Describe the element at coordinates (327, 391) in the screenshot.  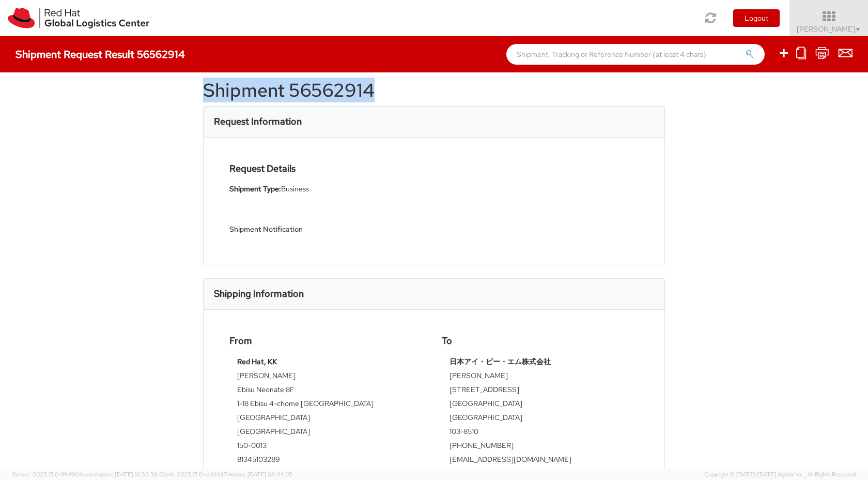
I see `td: Ebisu Neonate 8F` at that location.